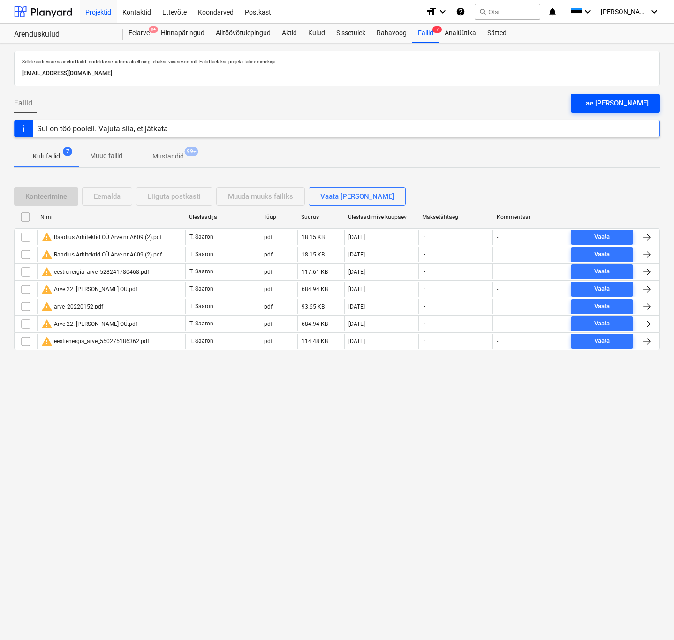  I want to click on span: Failid, so click(23, 103).